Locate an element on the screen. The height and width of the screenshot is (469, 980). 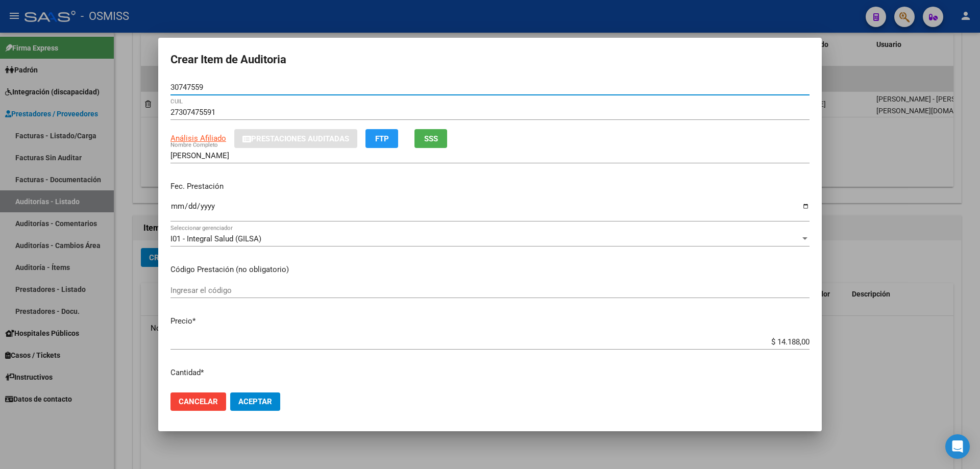
div: Open Intercom Messenger is located at coordinates (958, 447).